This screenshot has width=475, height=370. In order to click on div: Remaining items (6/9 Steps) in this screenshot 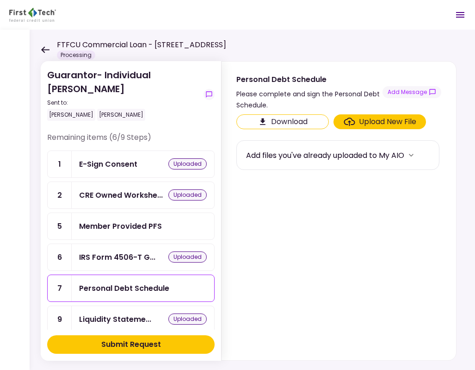, I will do `click(131, 141)`.